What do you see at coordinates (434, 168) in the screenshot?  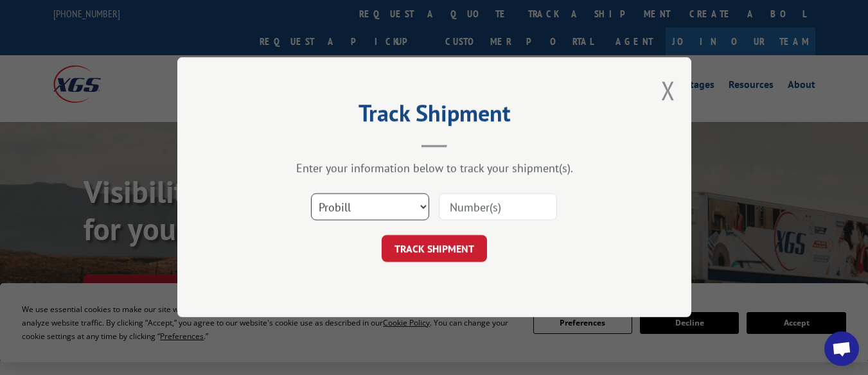 I see `div: Enter your information below to track your shipment(s).` at bounding box center [434, 168].